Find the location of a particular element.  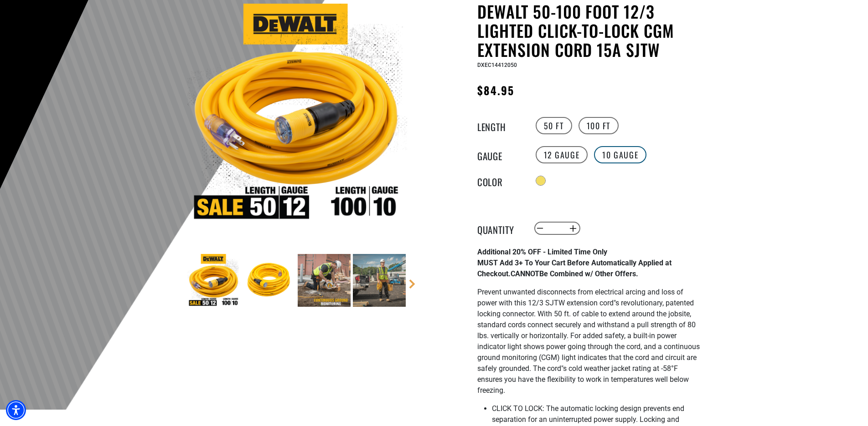

h1: DEWALT 50-100 foot 12/3 Lighted Click-to-Lock CGM Extension Cord 15A SJTW is located at coordinates (589, 31).